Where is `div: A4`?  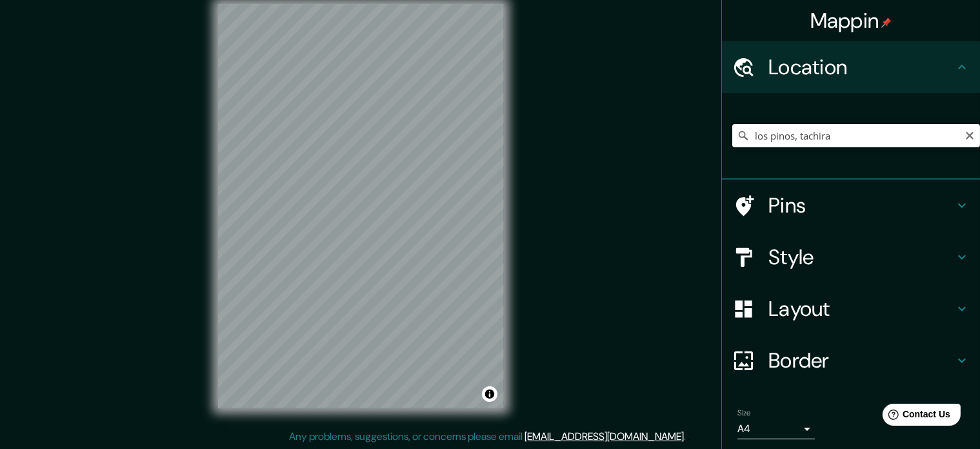
div: A4 is located at coordinates (776, 429).